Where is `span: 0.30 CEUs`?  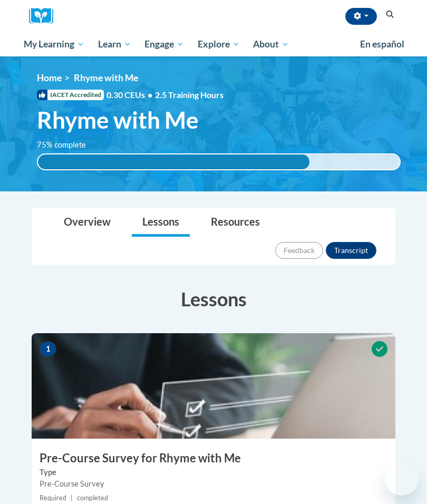
span: 0.30 CEUs is located at coordinates (131, 95).